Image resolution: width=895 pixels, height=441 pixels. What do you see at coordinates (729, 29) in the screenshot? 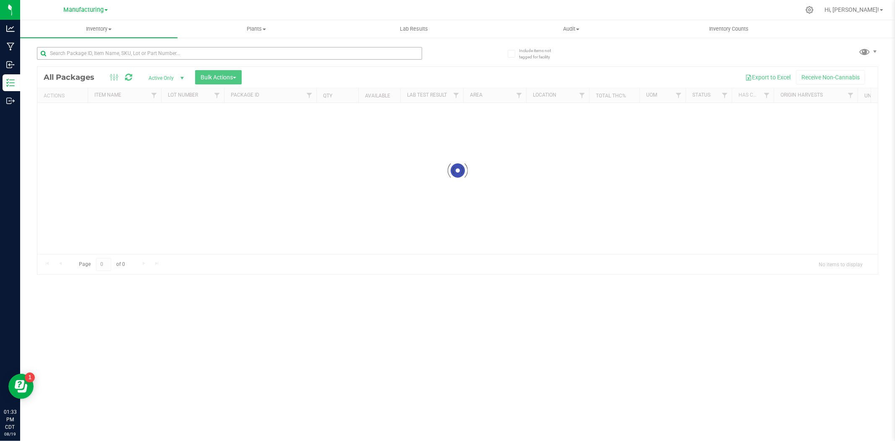
I see `span: Inventory Counts` at bounding box center [729, 29].